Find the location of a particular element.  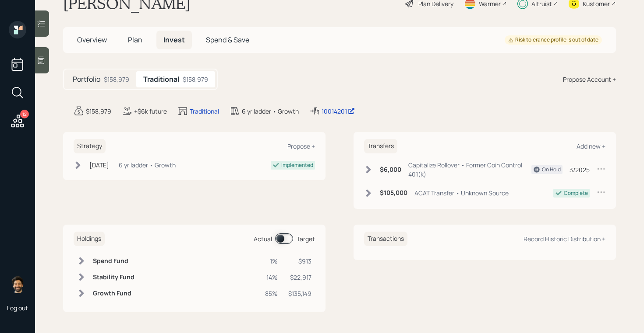

div: Risk tolerance profile is out of date is located at coordinates (553, 40).